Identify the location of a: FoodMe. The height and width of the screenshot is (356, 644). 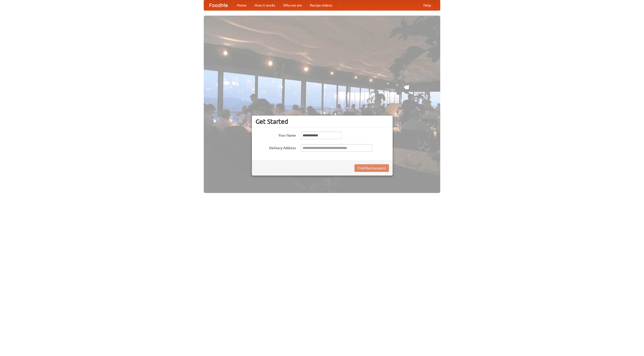
(219, 6).